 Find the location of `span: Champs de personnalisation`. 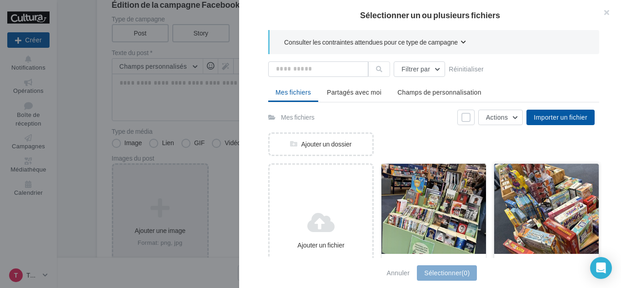

span: Champs de personnalisation is located at coordinates (439, 92).